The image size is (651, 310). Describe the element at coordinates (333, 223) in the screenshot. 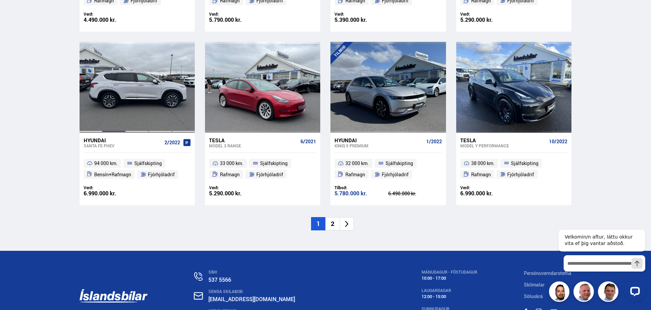

I see `li: 2` at that location.